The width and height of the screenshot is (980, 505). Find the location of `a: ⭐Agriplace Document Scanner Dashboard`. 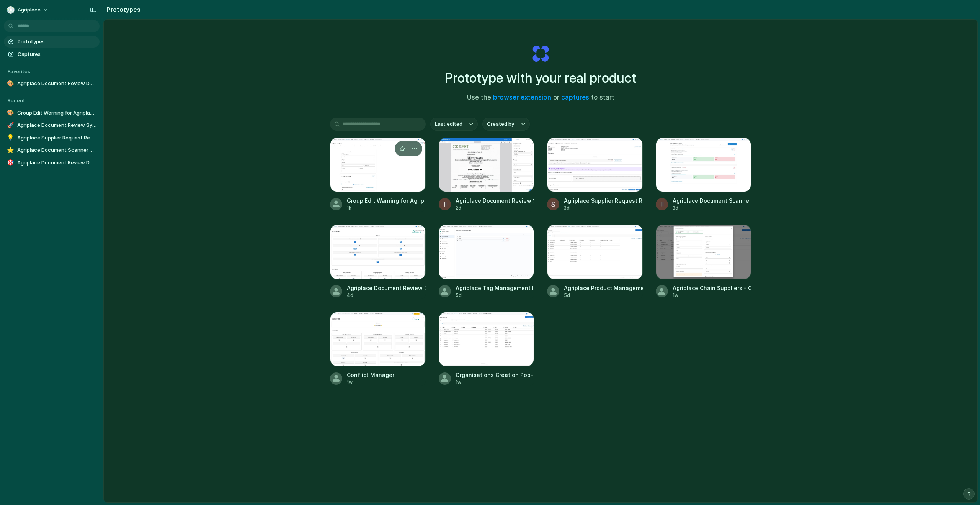

a: ⭐Agriplace Document Scanner Dashboard is located at coordinates (51, 150).